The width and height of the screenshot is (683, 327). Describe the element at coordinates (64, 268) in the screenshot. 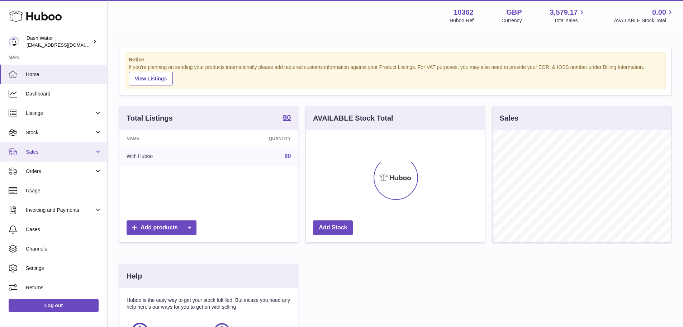

I see `span: Settings` at that location.